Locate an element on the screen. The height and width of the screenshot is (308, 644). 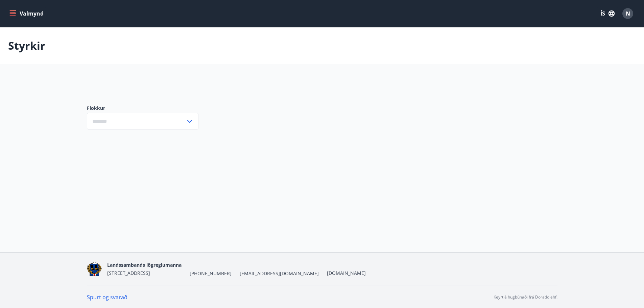
span: N is located at coordinates (628, 13).